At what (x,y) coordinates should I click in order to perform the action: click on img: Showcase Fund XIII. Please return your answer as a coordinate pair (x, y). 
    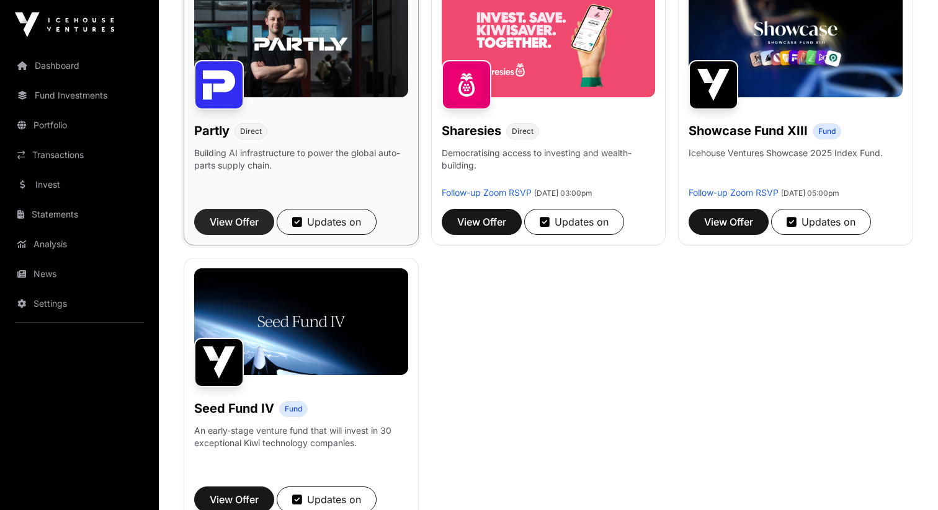
    Looking at the image, I should click on (713, 85).